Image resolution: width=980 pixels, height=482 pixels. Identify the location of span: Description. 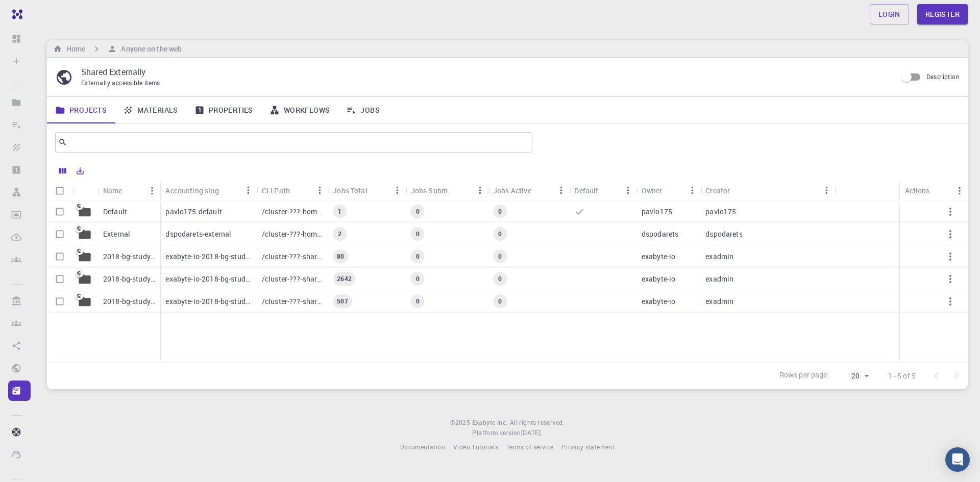
(942, 77).